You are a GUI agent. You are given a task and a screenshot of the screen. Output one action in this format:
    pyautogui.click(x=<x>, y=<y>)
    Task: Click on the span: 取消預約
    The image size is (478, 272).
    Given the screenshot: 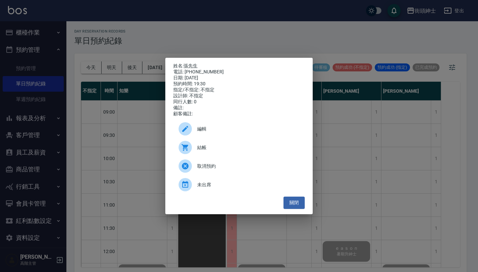 What is the action you would take?
    pyautogui.click(x=248, y=166)
    